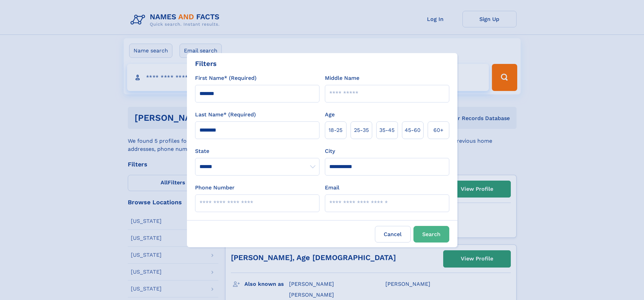 This screenshot has width=644, height=300. Describe the element at coordinates (257, 151) in the screenshot. I see `label: State` at that location.